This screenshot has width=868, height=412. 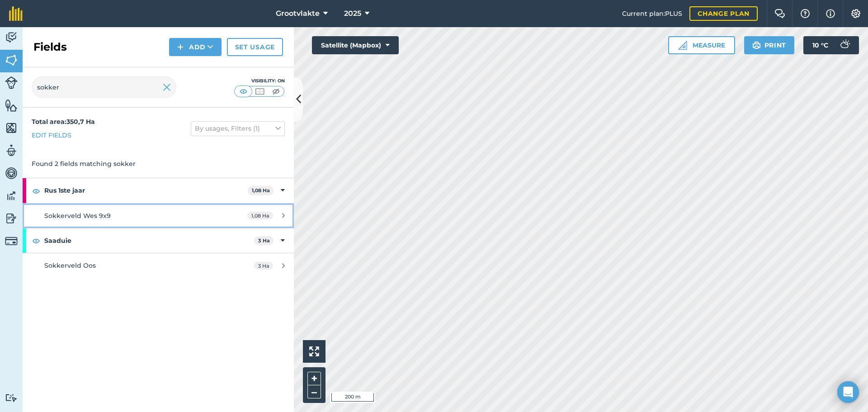 I want to click on button: Satellite (Mapbox), so click(x=355, y=45).